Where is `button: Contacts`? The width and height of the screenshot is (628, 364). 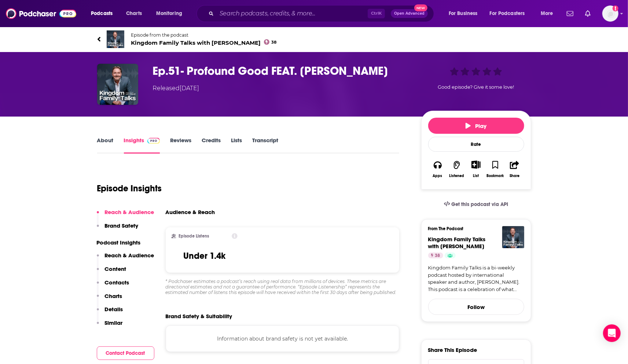
button: Contacts is located at coordinates (113, 286).